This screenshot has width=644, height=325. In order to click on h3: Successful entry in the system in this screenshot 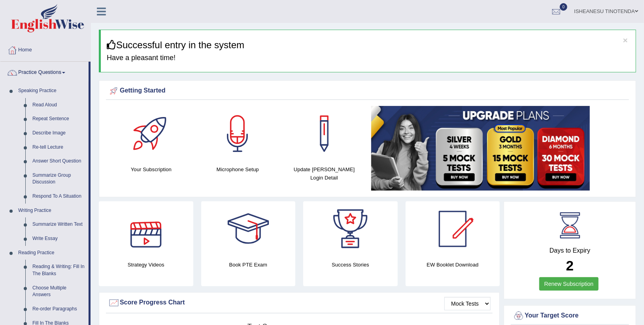, I will do `click(368, 45)`.